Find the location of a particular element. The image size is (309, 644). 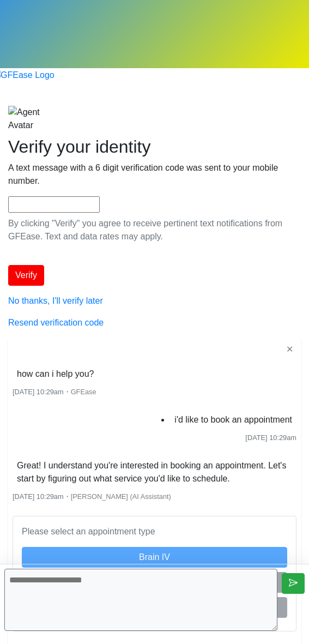

li: how can i help you? is located at coordinates (55, 374).